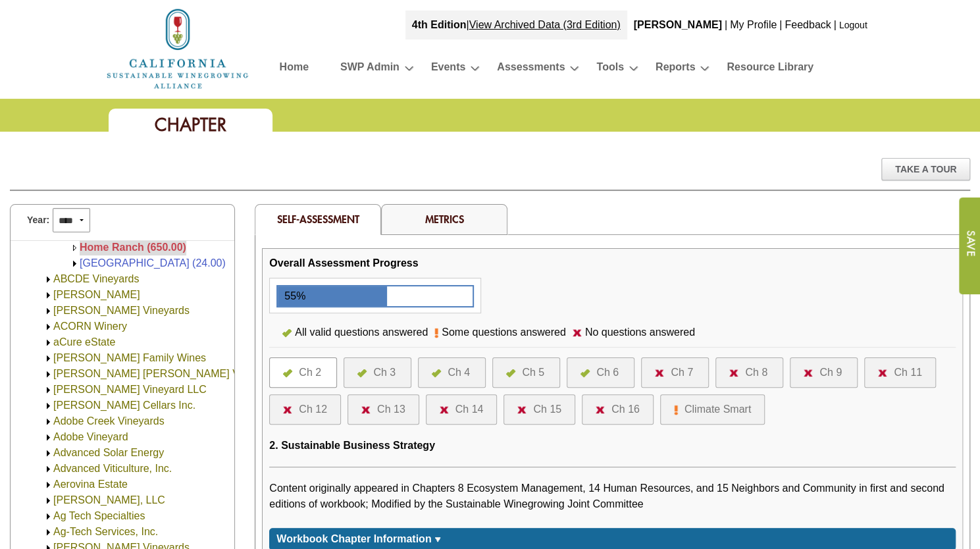 The width and height of the screenshot is (980, 549). I want to click on div: Ch 5, so click(533, 372).